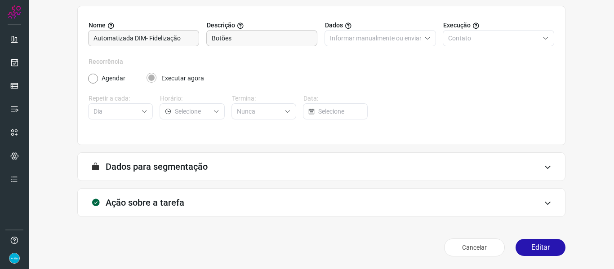 The image size is (614, 269). Describe the element at coordinates (156, 167) in the screenshot. I see `h3: Dados para segmentação` at that location.